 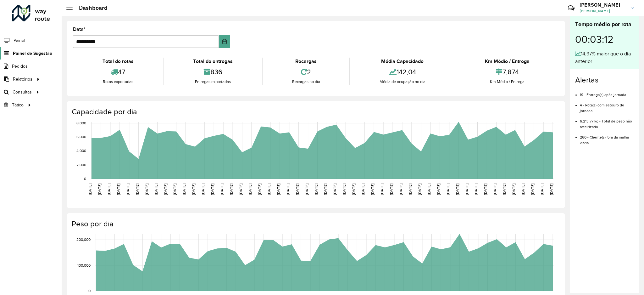 What do you see at coordinates (213, 61) in the screenshot?
I see `div: Total de entregas` at bounding box center [213, 61].